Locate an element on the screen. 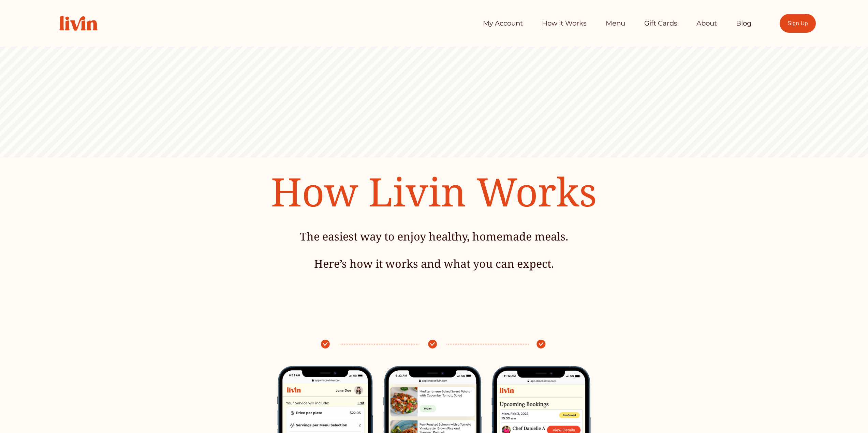 The height and width of the screenshot is (433, 868). a: Blog is located at coordinates (744, 23).